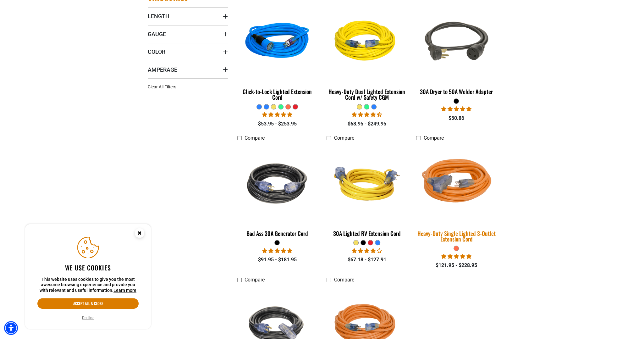  What do you see at coordinates (366, 53) in the screenshot?
I see `a: yellow Heavy-Duty Dual Lighted Extension Cord w/ Safety CGM` at bounding box center [366, 53].